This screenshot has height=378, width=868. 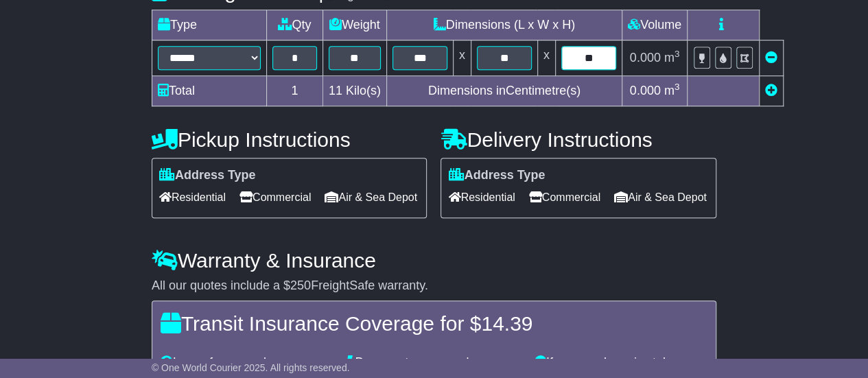 What do you see at coordinates (579, 139) in the screenshot?
I see `h4: Delivery Instructions` at bounding box center [579, 139].